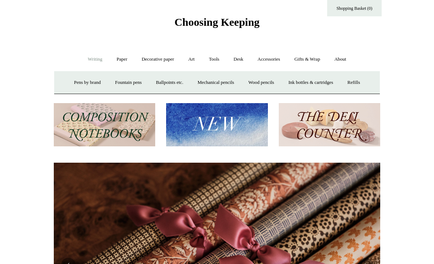  Describe the element at coordinates (217, 24) in the screenshot. I see `a: Choosing Keeping` at that location.